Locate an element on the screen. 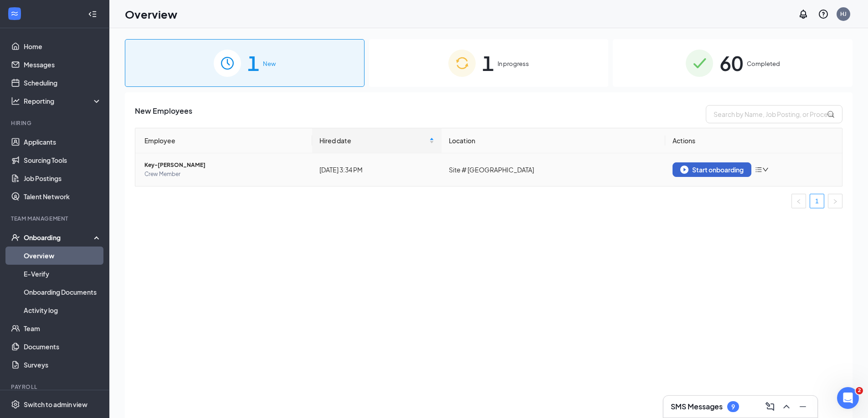 The image size is (868, 418). div: 9 is located at coordinates (733, 407).